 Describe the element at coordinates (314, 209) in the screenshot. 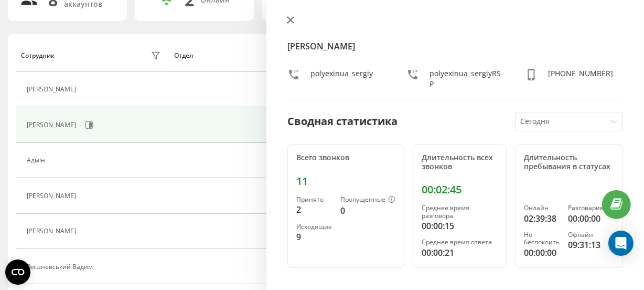

I see `div: 2` at that location.